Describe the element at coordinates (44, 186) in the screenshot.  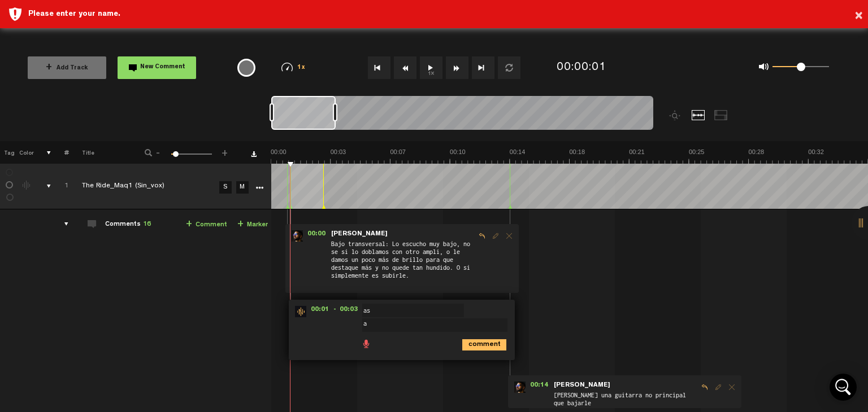
I see `div: comments, stamps & drawings` at that location.